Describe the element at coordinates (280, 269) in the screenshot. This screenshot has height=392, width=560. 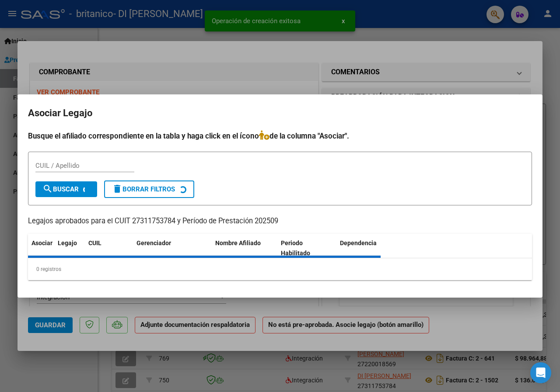
I see `div: 0 registros` at that location.